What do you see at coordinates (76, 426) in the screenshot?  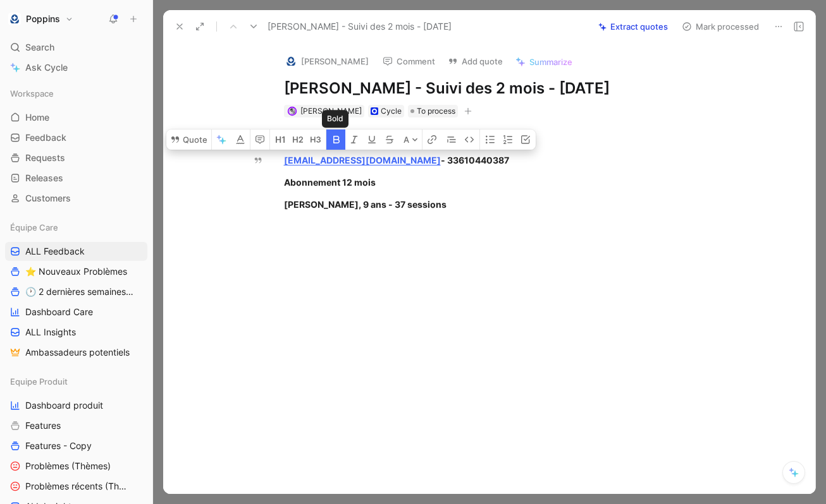 I see `a: Features` at bounding box center [76, 426].